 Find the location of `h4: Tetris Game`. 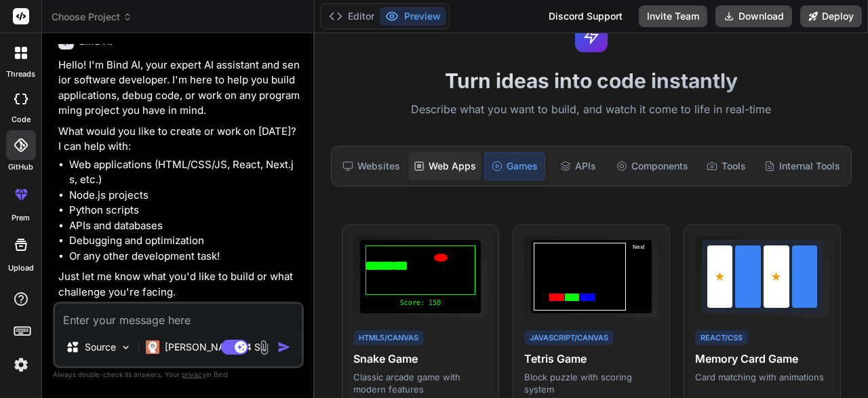

h4: Tetris Game is located at coordinates (591, 359).